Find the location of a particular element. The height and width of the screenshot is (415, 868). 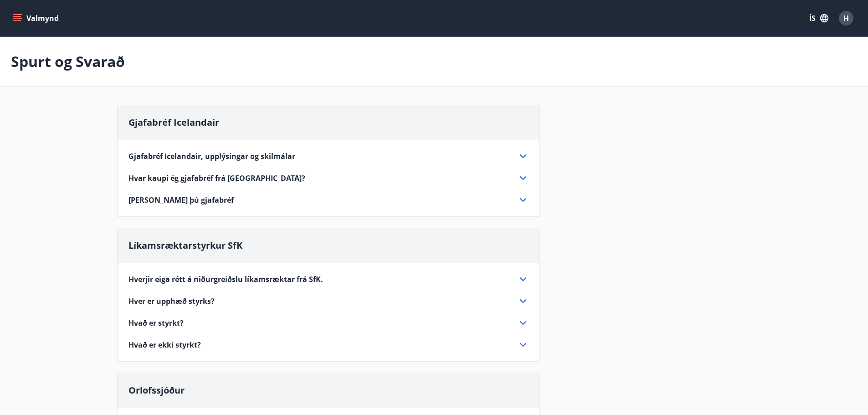

span: Orlofssjóður is located at coordinates (157, 390).